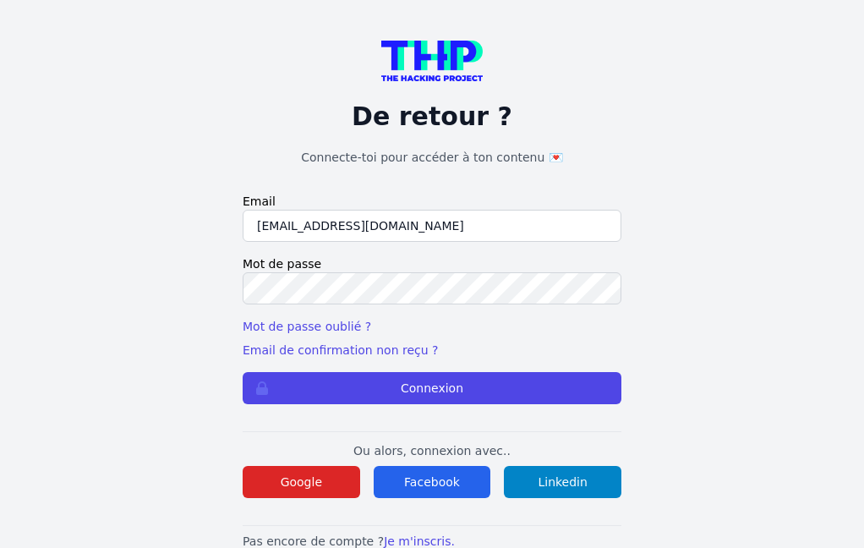 This screenshot has width=864, height=548. What do you see at coordinates (432, 482) in the screenshot?
I see `button: Facebook` at bounding box center [432, 482].